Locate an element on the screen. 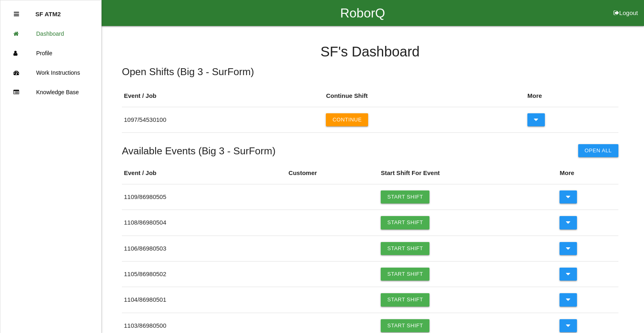 This screenshot has height=333, width=644. div: Close is located at coordinates (17, 14).